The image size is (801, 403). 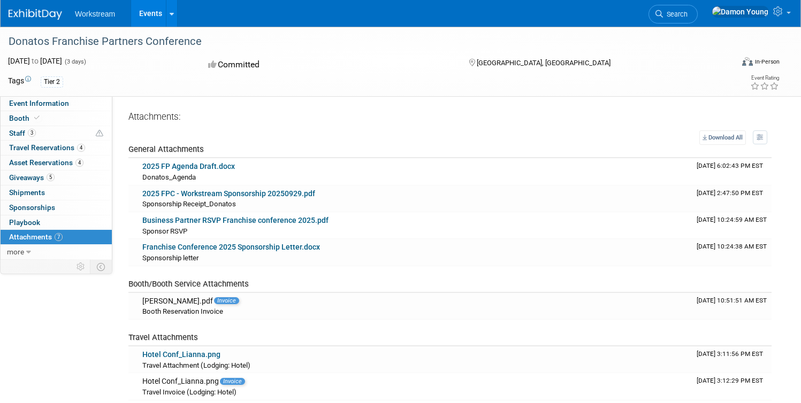 What do you see at coordinates (450, 118) in the screenshot?
I see `div: Attachments:` at bounding box center [450, 118].